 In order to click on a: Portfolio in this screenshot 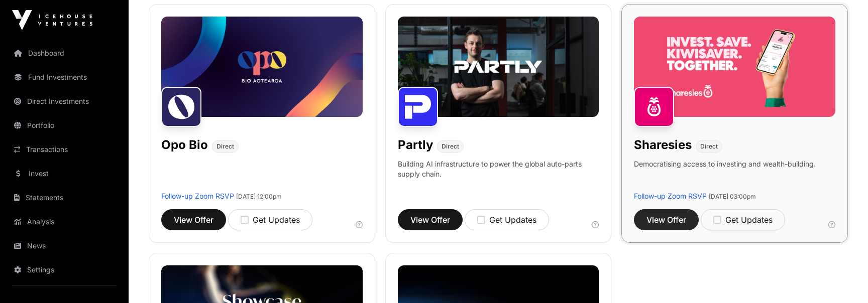, I will do `click(64, 126)`.